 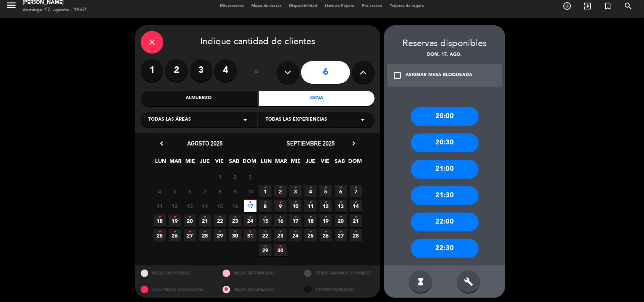 I want to click on i: build, so click(x=469, y=282).